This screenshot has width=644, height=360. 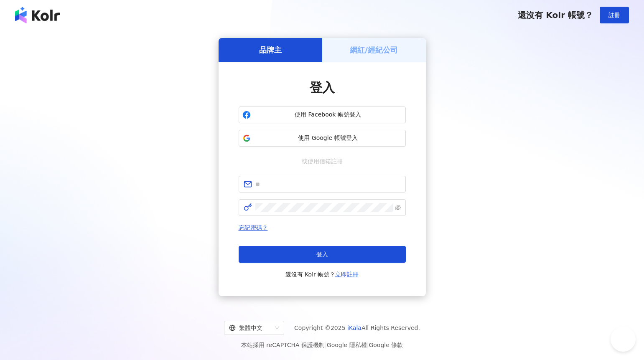 What do you see at coordinates (347, 345) in the screenshot?
I see `a: Google 隱私權` at bounding box center [347, 345].